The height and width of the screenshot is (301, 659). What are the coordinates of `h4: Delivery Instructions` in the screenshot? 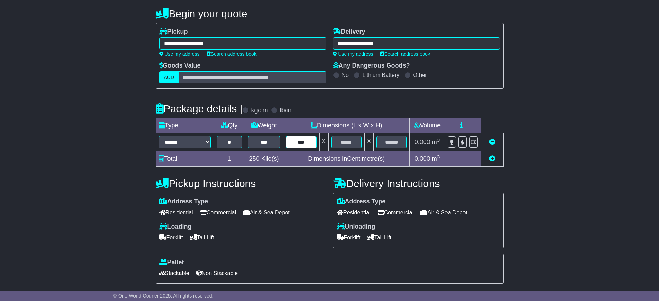 It's located at (418, 183).